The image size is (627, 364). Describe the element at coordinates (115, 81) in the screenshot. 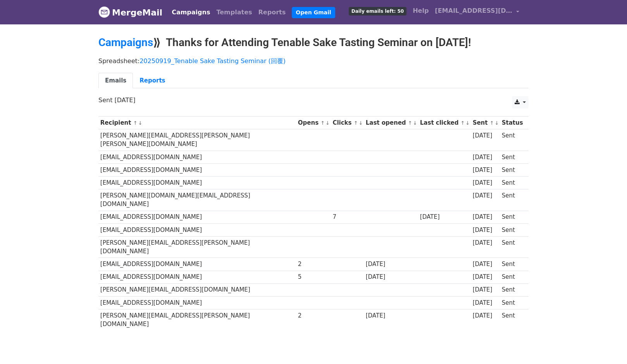

I see `a: Emails` at that location.